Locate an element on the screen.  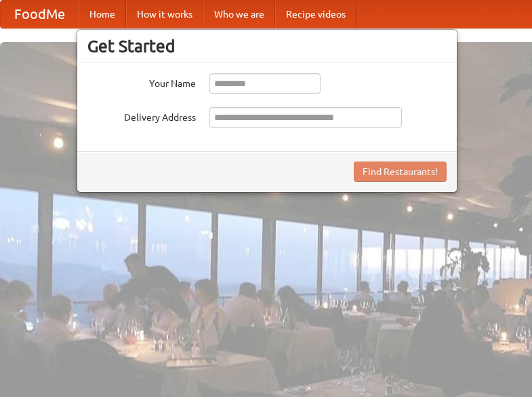
a: Home is located at coordinates (103, 15).